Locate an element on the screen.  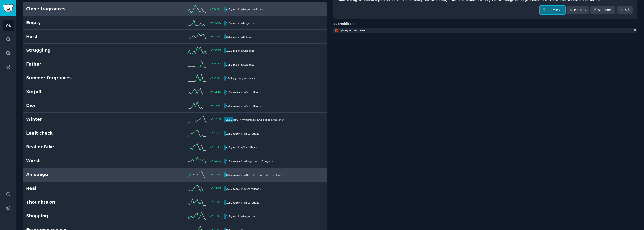
b: 3.3 / mo is located at coordinates (232, 65).